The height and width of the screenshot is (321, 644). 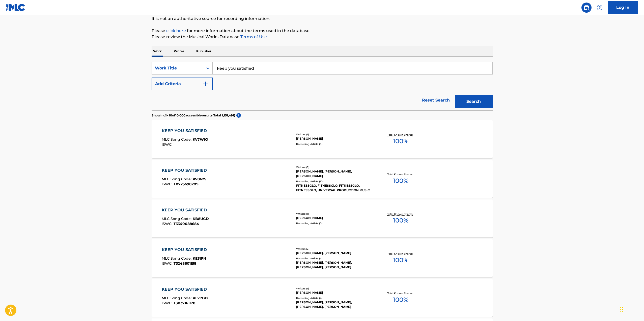 I want to click on a: Terms of Use, so click(x=253, y=37).